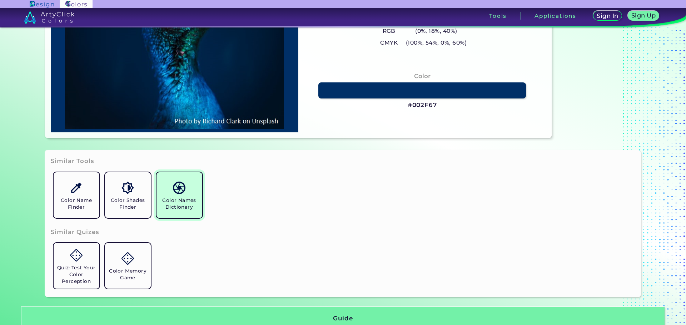 Image resolution: width=686 pixels, height=325 pixels. Describe the element at coordinates (128, 204) in the screenshot. I see `h5: Color Shades Finder` at that location.